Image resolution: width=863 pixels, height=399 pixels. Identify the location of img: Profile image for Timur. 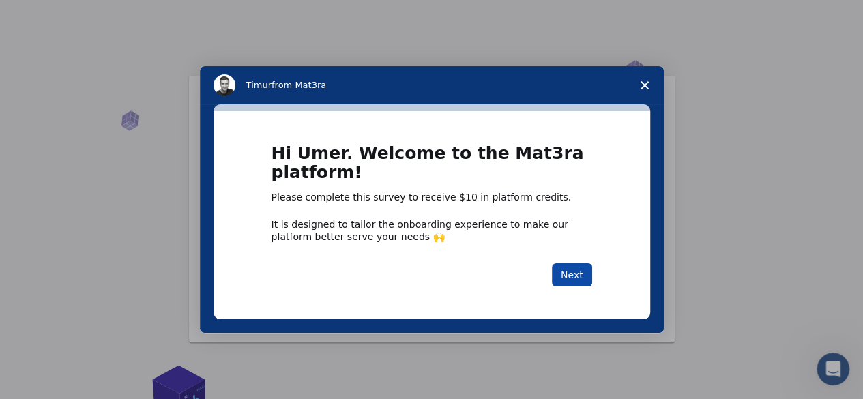
(224, 85).